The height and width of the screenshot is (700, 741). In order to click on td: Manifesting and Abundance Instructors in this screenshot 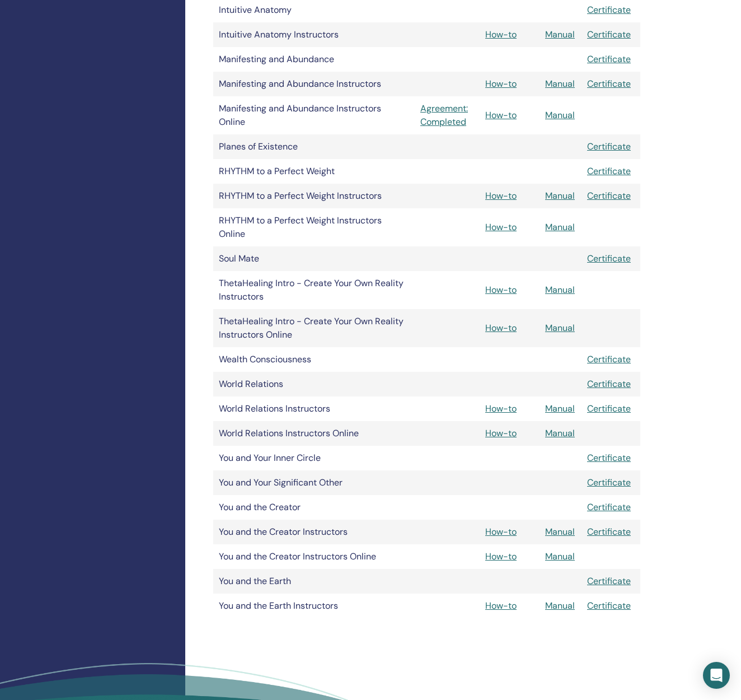, I will do `click(314, 84)`.